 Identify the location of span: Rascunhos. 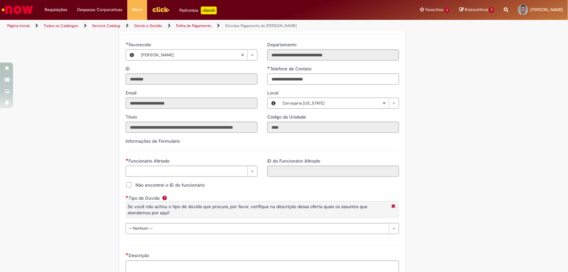
(477, 9).